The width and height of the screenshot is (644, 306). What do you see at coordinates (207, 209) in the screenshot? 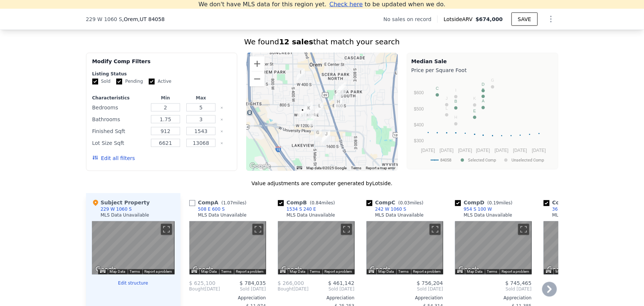
I see `a: 508 E 600 S` at bounding box center [207, 209].